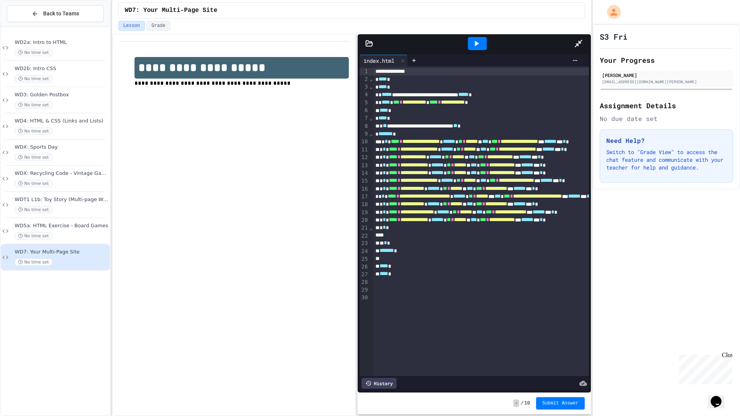 The width and height of the screenshot is (740, 416). I want to click on div: 9, so click(364, 134).